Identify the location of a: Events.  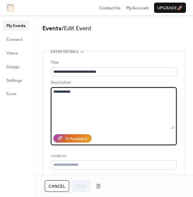
(52, 28).